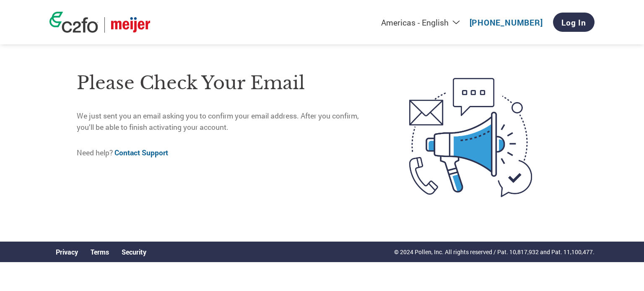 Image resolution: width=644 pixels, height=291 pixels. What do you see at coordinates (134, 251) in the screenshot?
I see `a: Security` at bounding box center [134, 251].